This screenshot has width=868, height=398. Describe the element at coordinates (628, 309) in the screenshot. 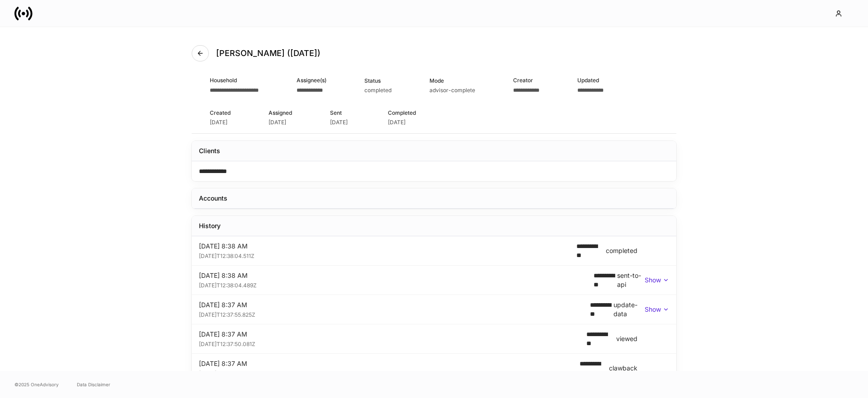

I see `div: update-data` at that location.